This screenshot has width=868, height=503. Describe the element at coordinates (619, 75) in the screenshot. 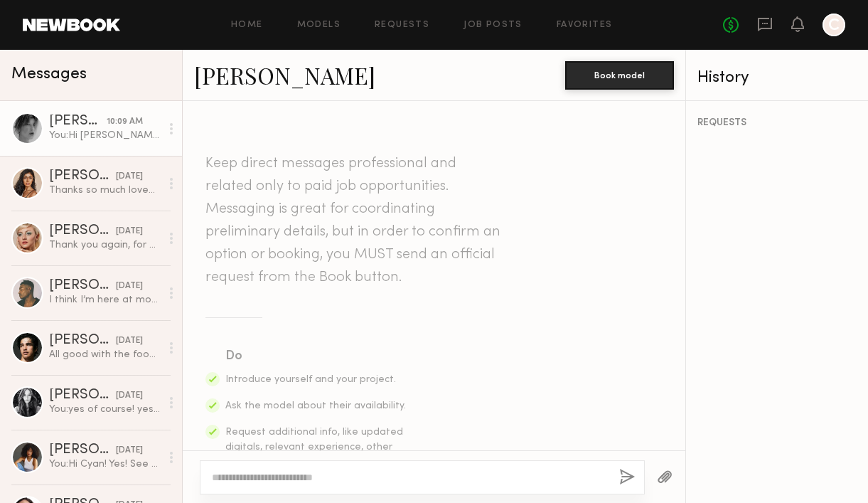

I see `button: Book model` at that location.